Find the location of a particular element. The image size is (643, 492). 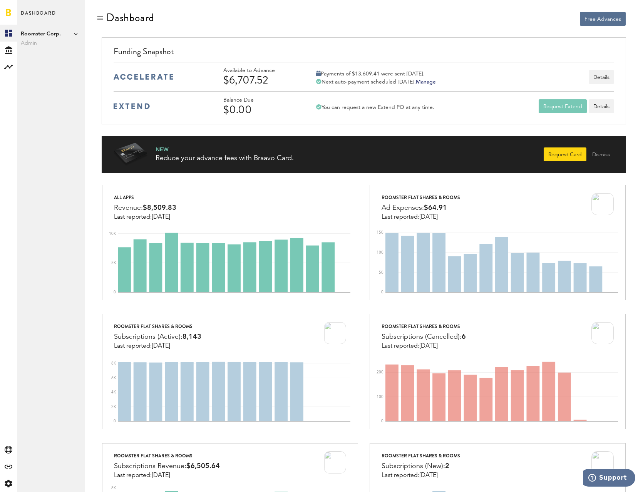

div: Revenue: is located at coordinates (145, 208).